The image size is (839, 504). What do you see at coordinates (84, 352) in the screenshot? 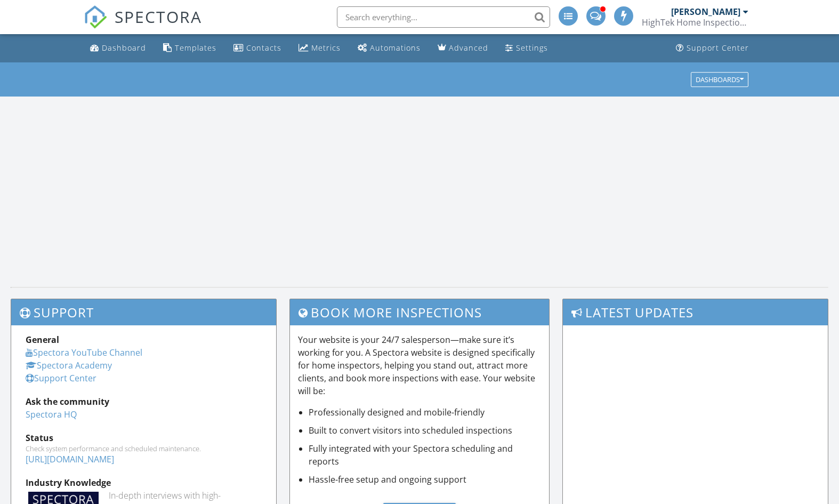
I see `a: Spectora YouTube Channel` at bounding box center [84, 352].